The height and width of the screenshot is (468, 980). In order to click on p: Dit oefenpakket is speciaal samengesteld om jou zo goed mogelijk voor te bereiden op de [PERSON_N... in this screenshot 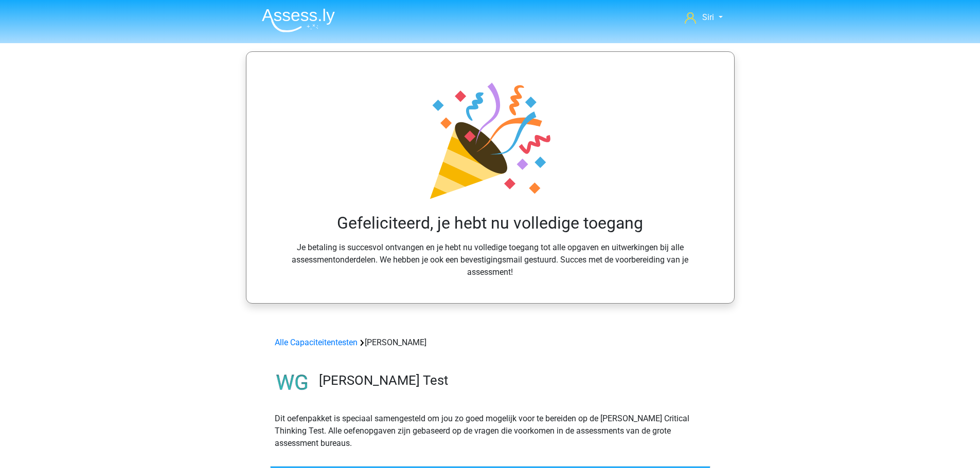, I will do `click(490, 431)`.